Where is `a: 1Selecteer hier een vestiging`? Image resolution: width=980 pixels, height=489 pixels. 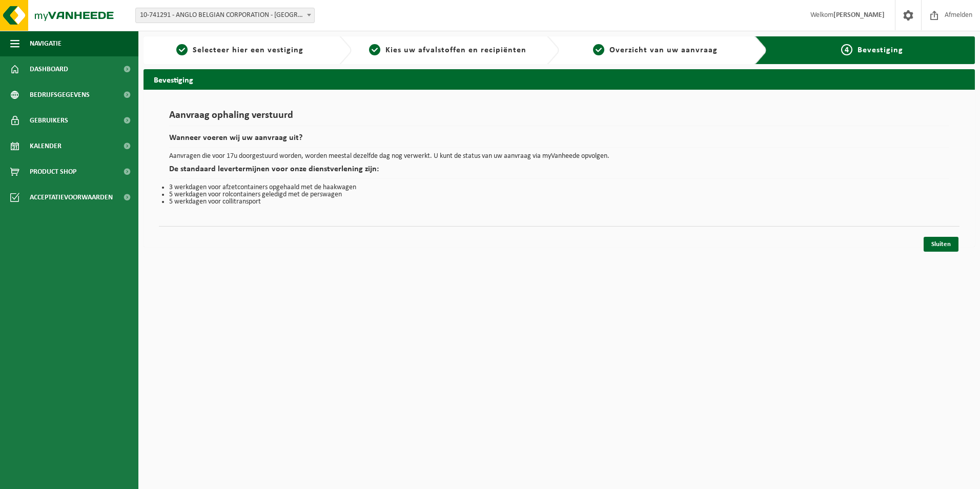
a: 1Selecteer hier een vestiging is located at coordinates (240, 50).